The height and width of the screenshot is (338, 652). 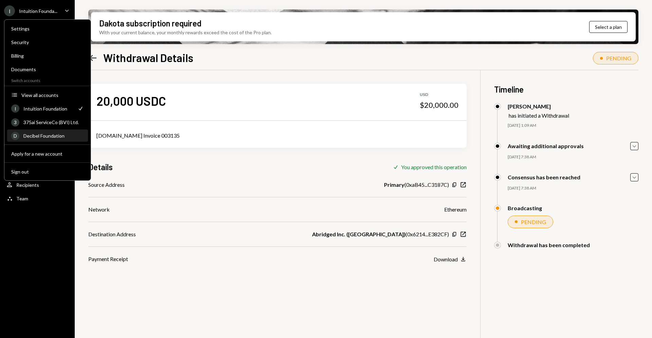 What do you see at coordinates (48, 42) in the screenshot?
I see `div: Security` at bounding box center [48, 42].